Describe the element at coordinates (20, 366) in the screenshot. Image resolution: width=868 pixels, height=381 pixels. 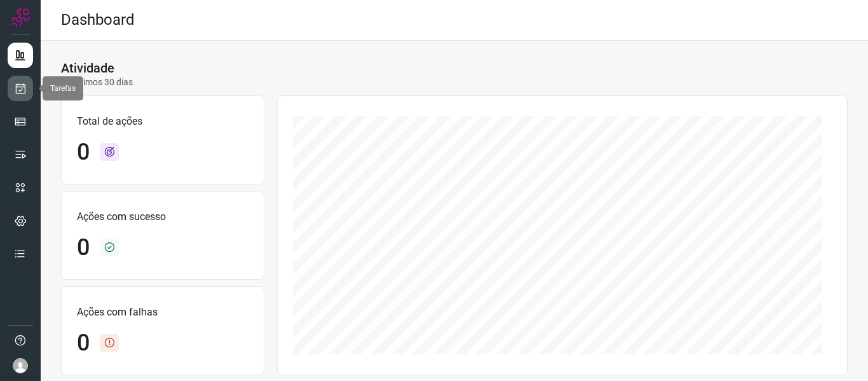
I see `img: avatar-user-boy.jpg` at that location.